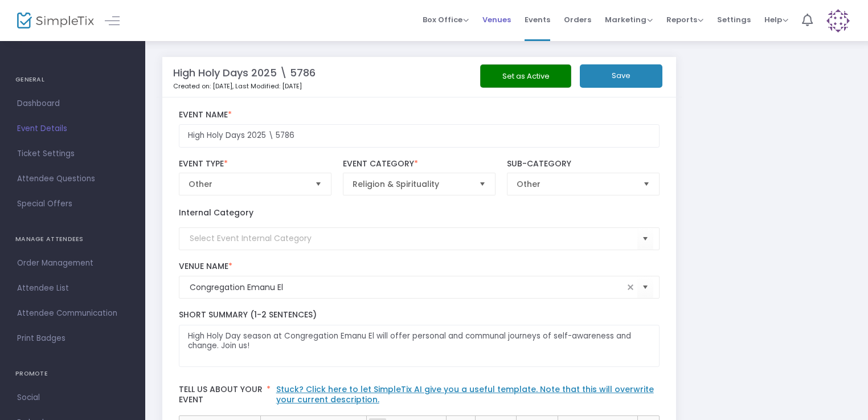  What do you see at coordinates (407, 287) in the screenshot?
I see `input: Select Venue` at bounding box center [407, 287].